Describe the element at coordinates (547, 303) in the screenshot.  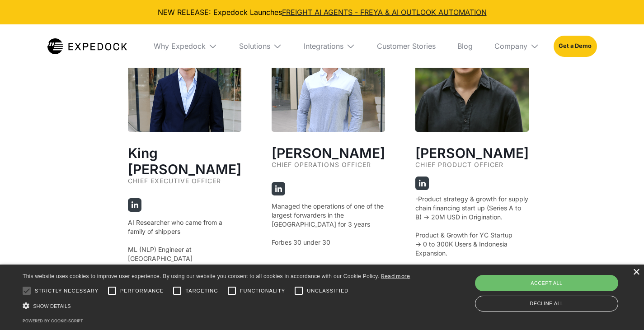
I see `div: Decline all` at that location.